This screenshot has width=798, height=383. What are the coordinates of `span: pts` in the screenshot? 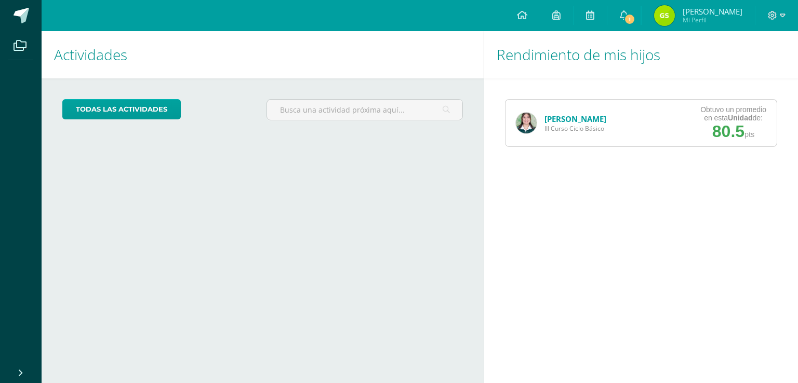 It's located at (749, 135).